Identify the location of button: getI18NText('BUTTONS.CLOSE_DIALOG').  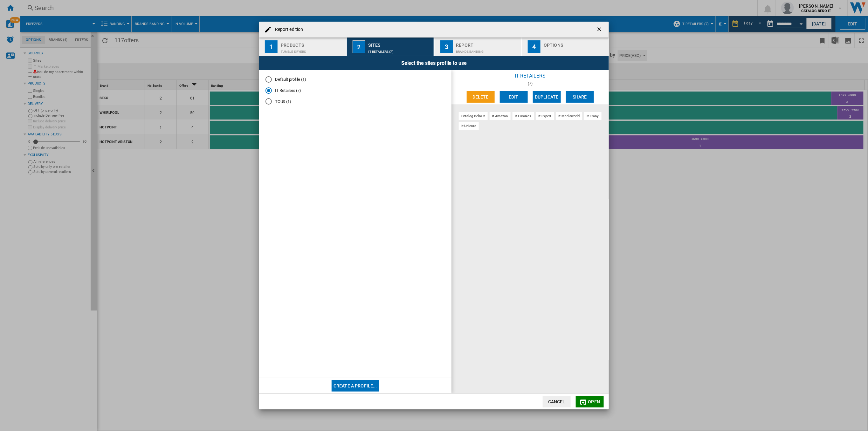
(600, 30).